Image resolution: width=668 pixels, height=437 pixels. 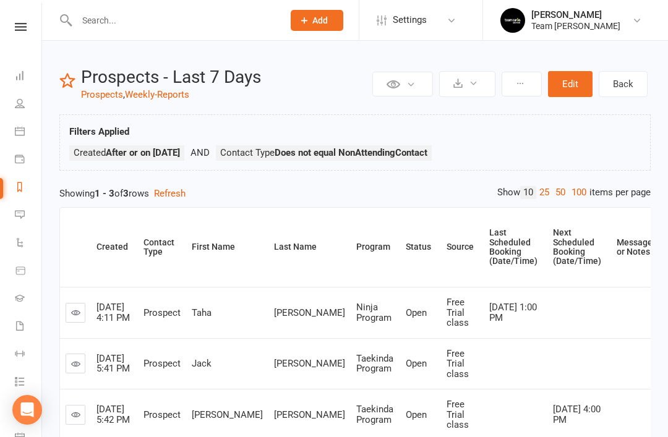 I want to click on a: Calendar, so click(x=28, y=132).